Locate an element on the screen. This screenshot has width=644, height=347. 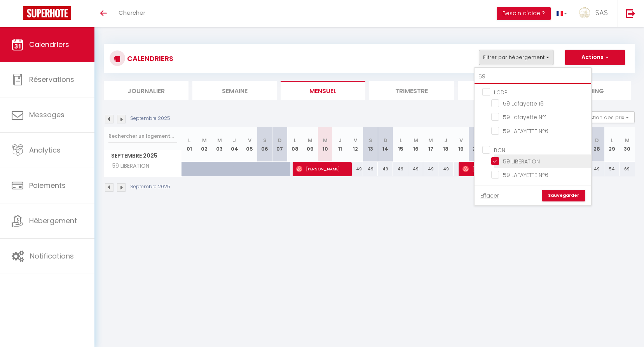
th: 20 is located at coordinates (476, 145).